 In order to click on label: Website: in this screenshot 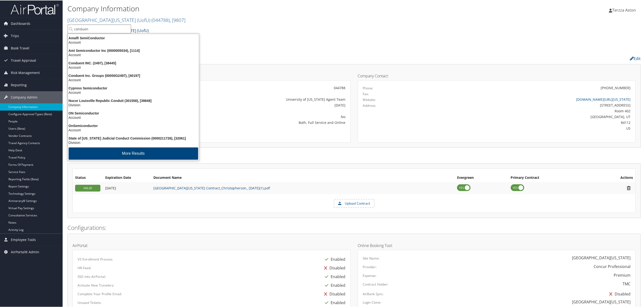, I will do `click(369, 99)`.